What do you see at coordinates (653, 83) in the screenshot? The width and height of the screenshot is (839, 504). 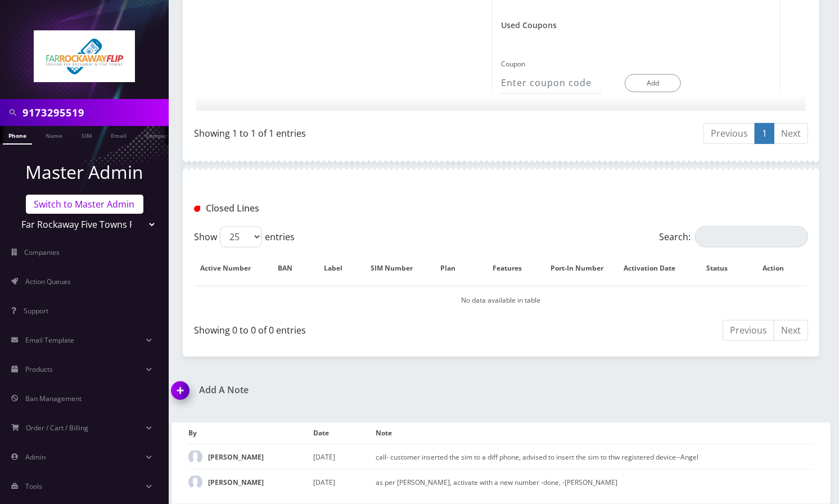 I see `button: Add` at bounding box center [653, 83].